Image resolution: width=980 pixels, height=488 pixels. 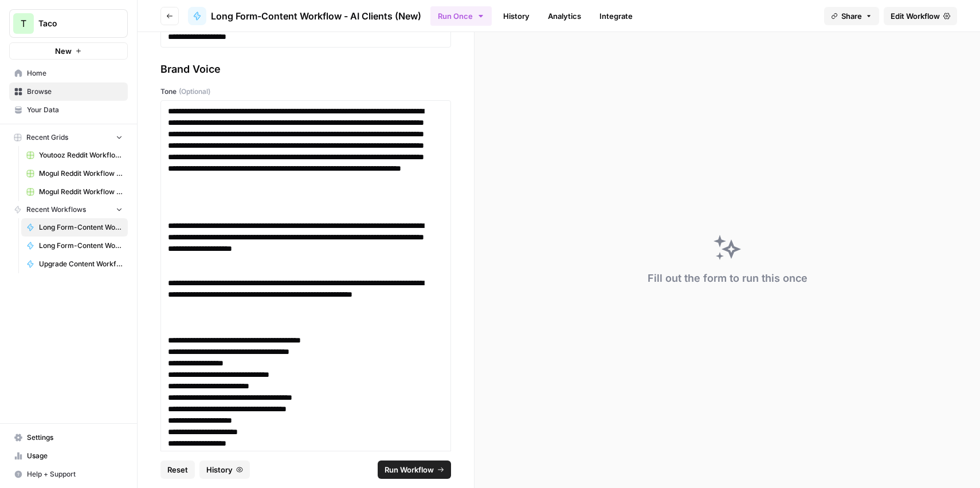 What do you see at coordinates (74, 110) in the screenshot?
I see `span: Your Data` at bounding box center [74, 110].